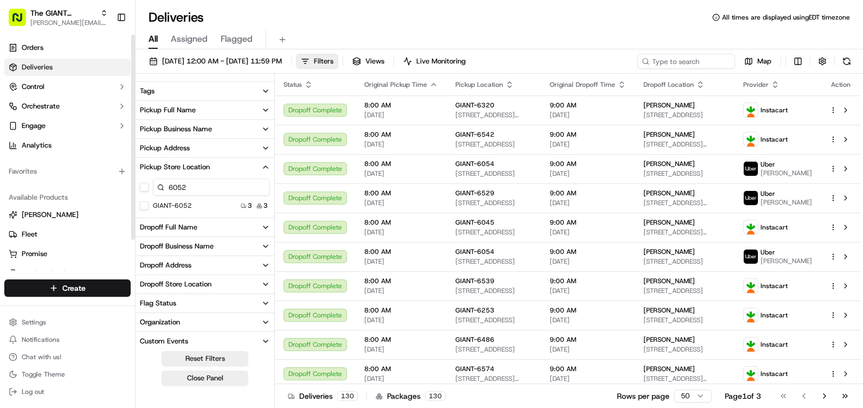 This screenshot has height=408, width=863. What do you see at coordinates (205, 341) in the screenshot?
I see `button: Custom Events` at bounding box center [205, 341].